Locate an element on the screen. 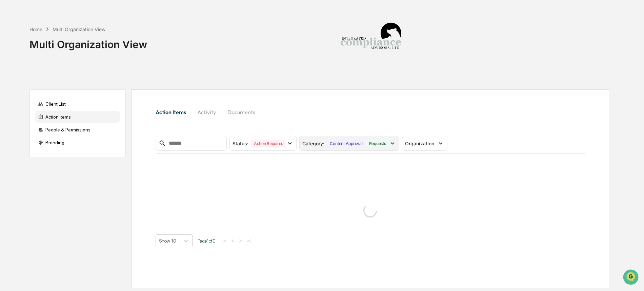  div: activity tabs is located at coordinates (370, 112).